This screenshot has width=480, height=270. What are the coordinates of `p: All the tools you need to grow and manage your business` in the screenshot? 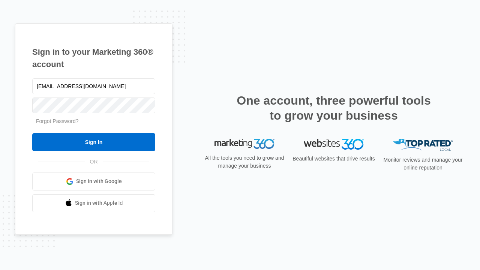 It's located at (245, 162).